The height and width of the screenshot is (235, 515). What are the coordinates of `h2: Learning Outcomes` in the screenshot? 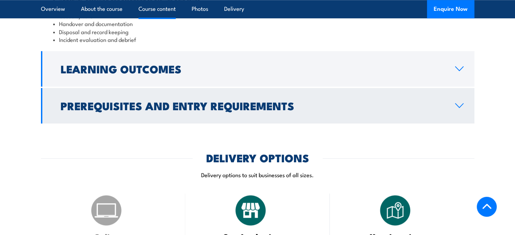 It's located at (252, 69).